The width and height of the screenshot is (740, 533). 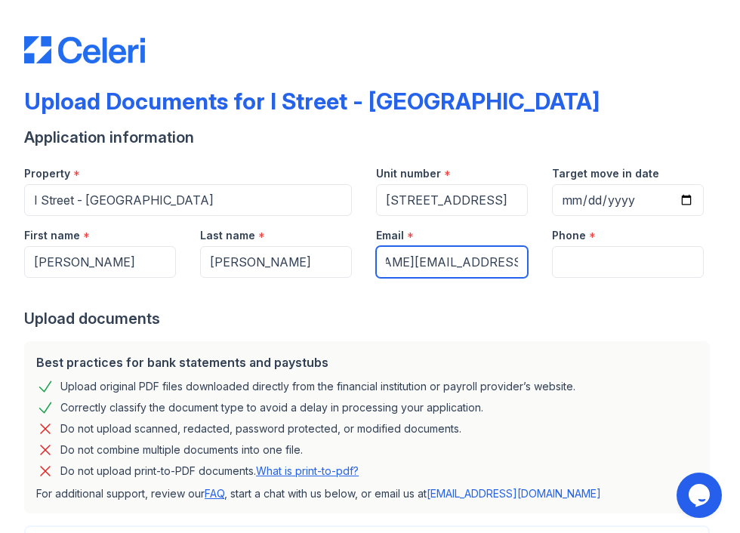 I want to click on div: Correctly classify the document type to avoid a delay in processing your application., so click(x=272, y=408).